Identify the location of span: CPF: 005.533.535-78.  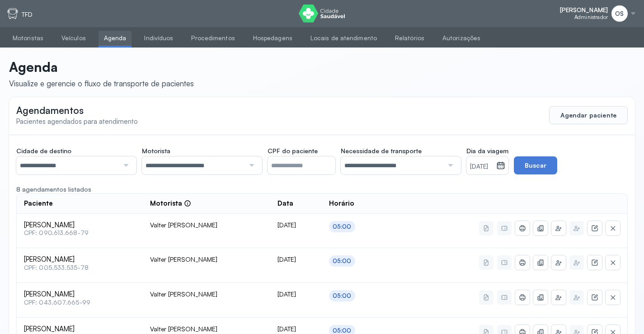
(79, 267).